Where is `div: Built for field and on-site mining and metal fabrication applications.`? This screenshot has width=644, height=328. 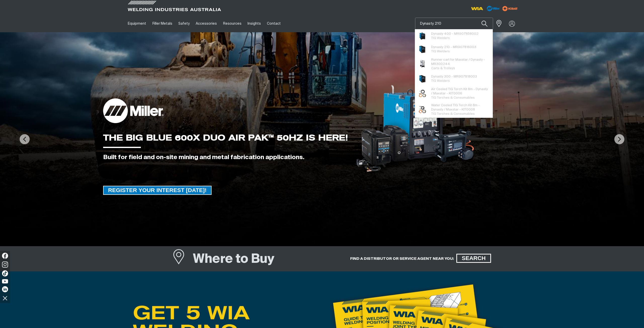
div: Built for field and on-site mining and metal fabrication applications. is located at coordinates (225, 157).